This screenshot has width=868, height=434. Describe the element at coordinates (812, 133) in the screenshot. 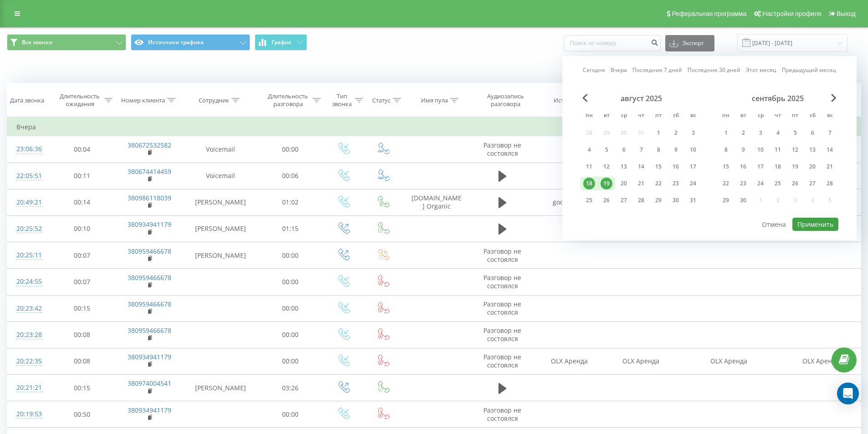

I see `div: сб 6 сент. 2025 г.` at that location.